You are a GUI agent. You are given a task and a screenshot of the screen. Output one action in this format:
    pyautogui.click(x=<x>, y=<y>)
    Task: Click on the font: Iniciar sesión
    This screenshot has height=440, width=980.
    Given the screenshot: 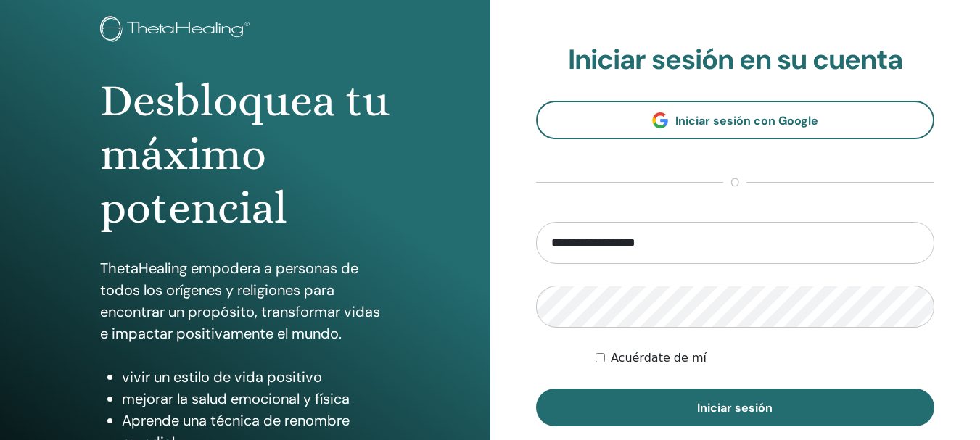 What is the action you would take?
    pyautogui.click(x=735, y=407)
    